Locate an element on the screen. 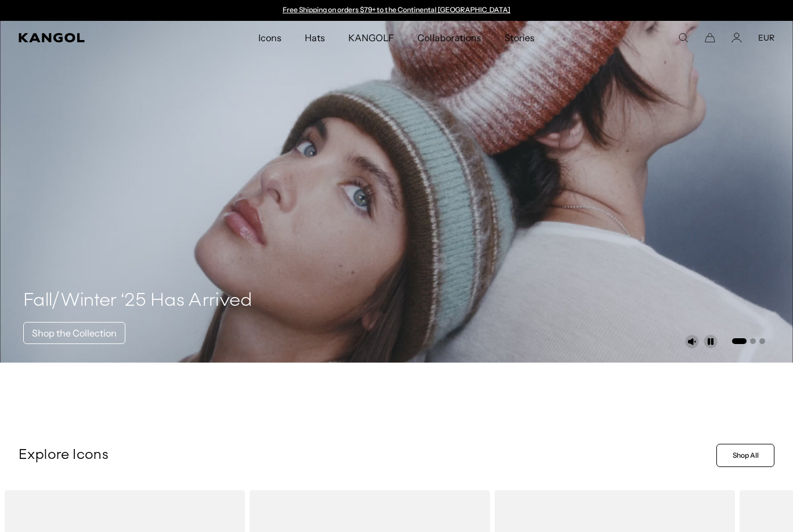 The height and width of the screenshot is (532, 793). span: Icons is located at coordinates (270, 38).